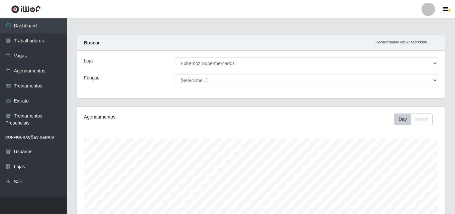 The width and height of the screenshot is (455, 214). I want to click on button: Month, so click(422, 119).